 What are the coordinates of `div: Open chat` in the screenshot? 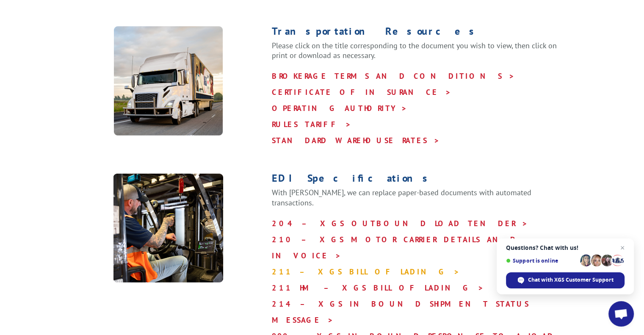 It's located at (621, 314).